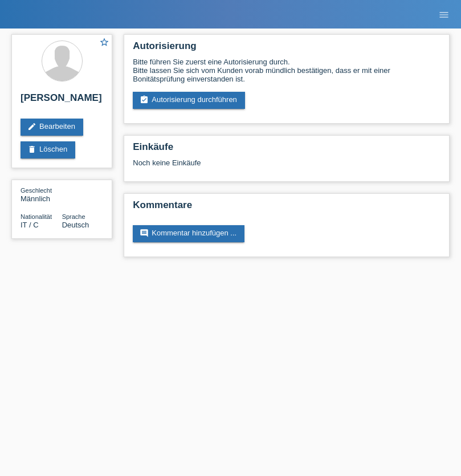 This screenshot has height=476, width=461. Describe the element at coordinates (104, 42) in the screenshot. I see `i: star_border` at that location.